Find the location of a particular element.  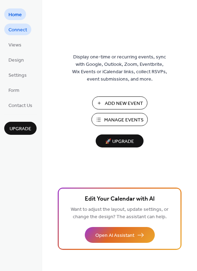

span: Upgrade is located at coordinates (20, 129).